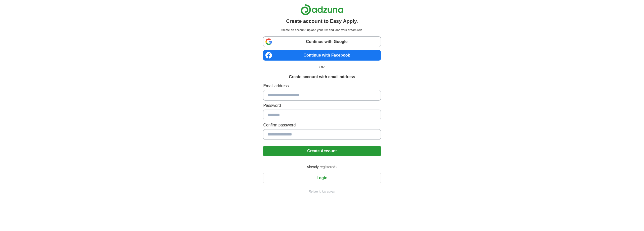  I want to click on span: OR, so click(322, 67).